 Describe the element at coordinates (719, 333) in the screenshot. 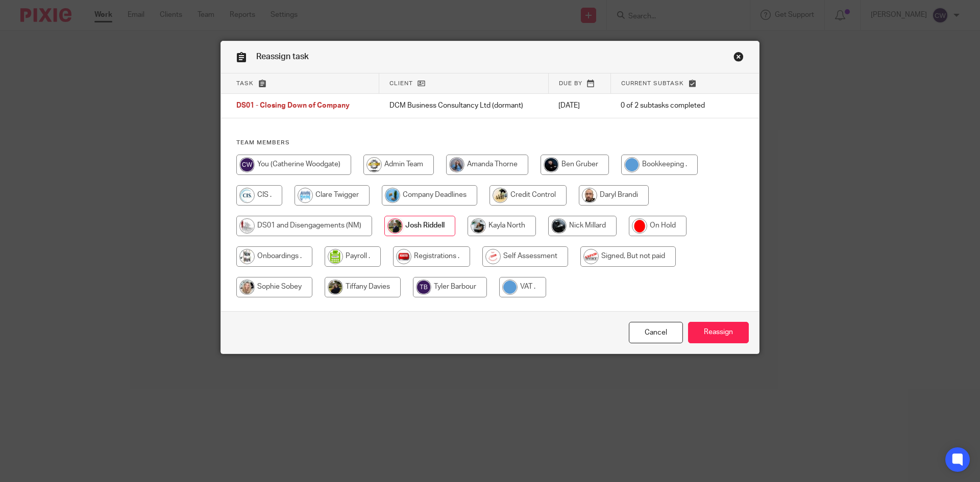

I see `input: Reassign` at that location.